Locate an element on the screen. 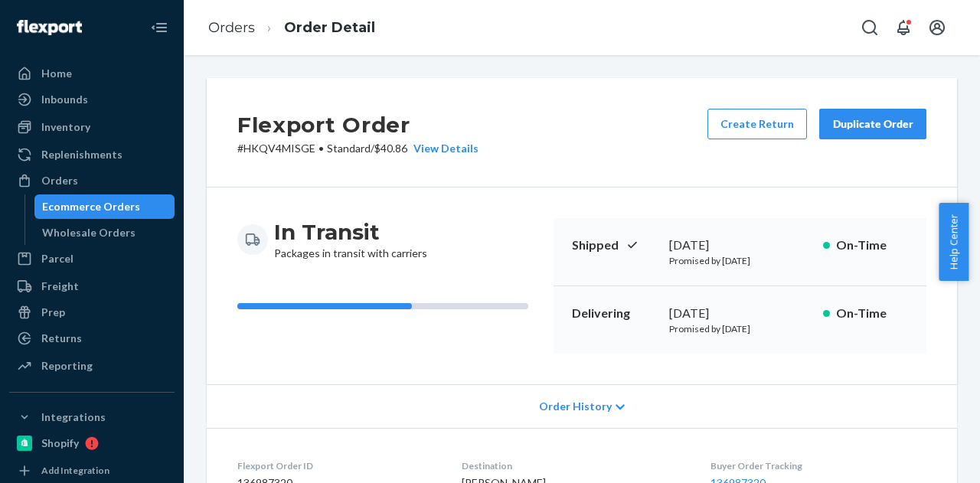 Image resolution: width=980 pixels, height=483 pixels. span: Help Center is located at coordinates (953, 242).